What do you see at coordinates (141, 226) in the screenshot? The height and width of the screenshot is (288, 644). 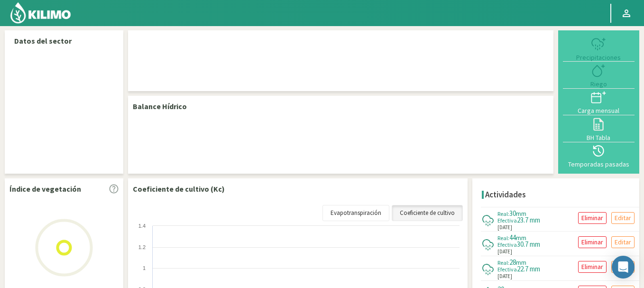 I see `text: 1.4` at bounding box center [141, 226].